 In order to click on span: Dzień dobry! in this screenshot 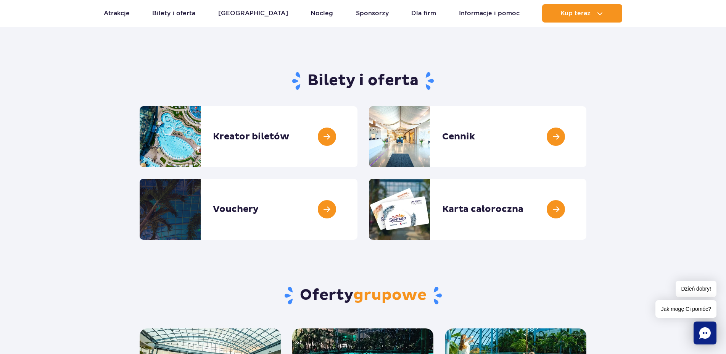, I will do `click(696, 289)`.